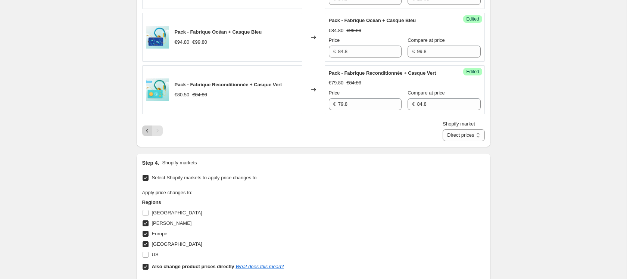 This screenshot has height=279, width=627. What do you see at coordinates (193, 266) in the screenshot?
I see `b: Also change product prices directly` at bounding box center [193, 266].